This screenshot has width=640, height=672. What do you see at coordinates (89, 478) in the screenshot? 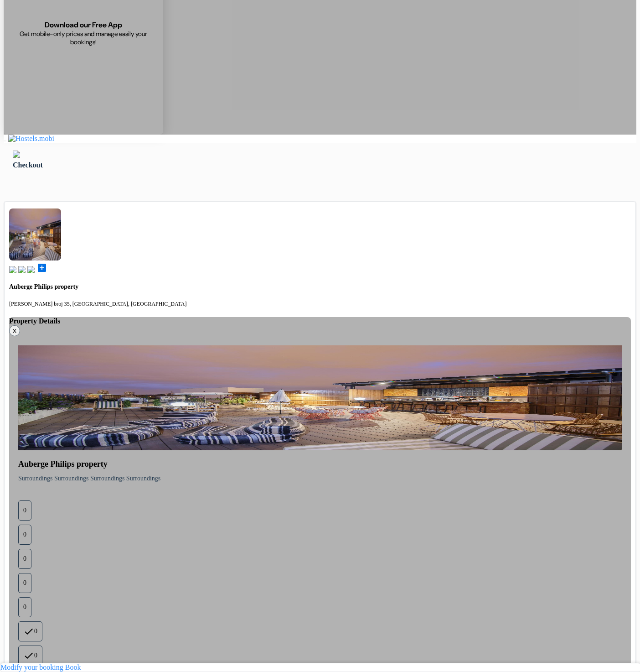
I see `span: Surroundings Surroundings Surroundings Surroundings` at bounding box center [89, 478].